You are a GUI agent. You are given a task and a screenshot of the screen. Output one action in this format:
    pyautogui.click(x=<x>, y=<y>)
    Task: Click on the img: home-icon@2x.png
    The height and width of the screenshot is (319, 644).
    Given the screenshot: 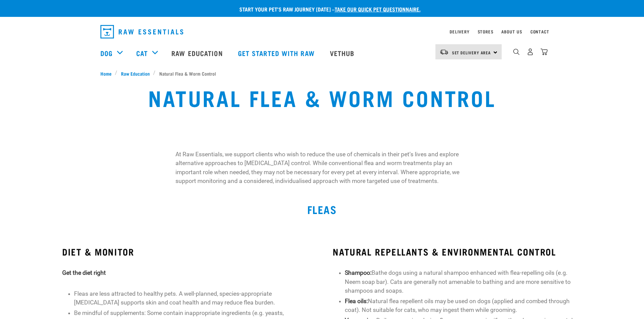 What is the action you would take?
    pyautogui.click(x=544, y=52)
    